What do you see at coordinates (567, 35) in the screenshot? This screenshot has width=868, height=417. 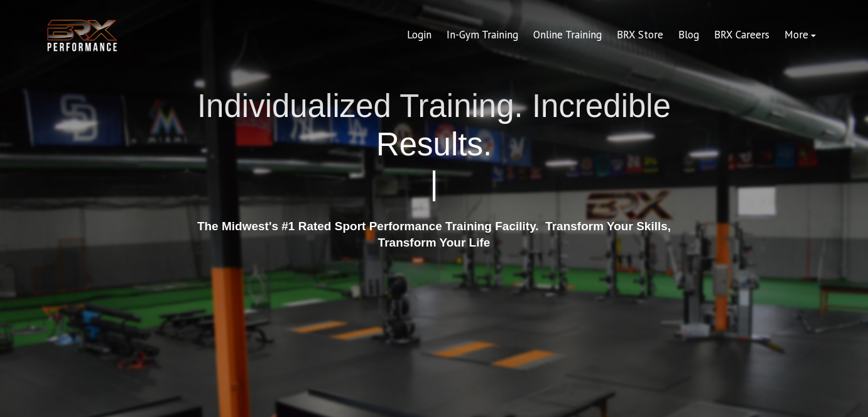 I see `a: Online Training` at bounding box center [567, 35].